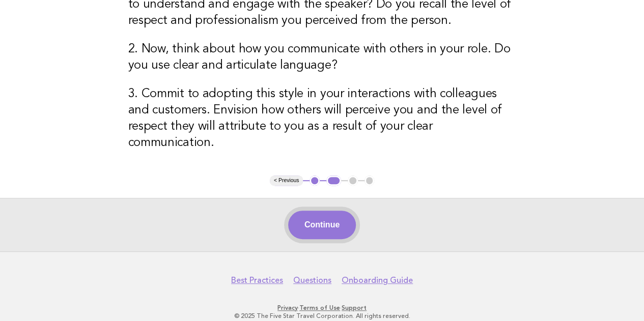 The height and width of the screenshot is (321, 644). What do you see at coordinates (322, 118) in the screenshot?
I see `h3: 3. Commit to adopting this style in your interactions with colleagues and customers. Envision how...` at bounding box center [322, 118].